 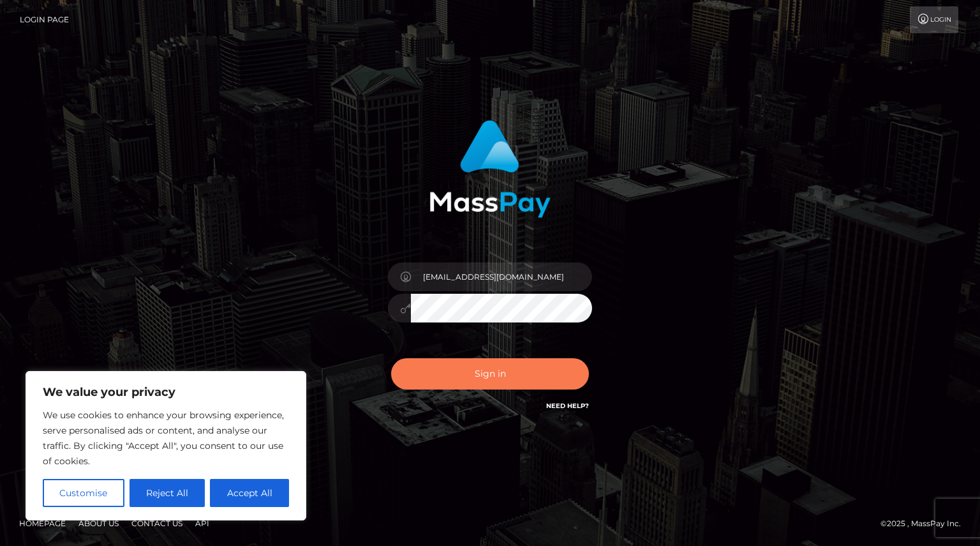 I want to click on img: MassPay Login, so click(x=490, y=168).